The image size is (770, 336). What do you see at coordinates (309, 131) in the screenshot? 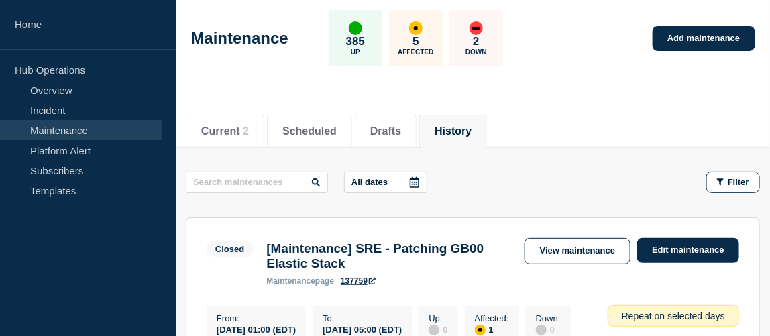
I see `button: Scheduled` at bounding box center [309, 131].